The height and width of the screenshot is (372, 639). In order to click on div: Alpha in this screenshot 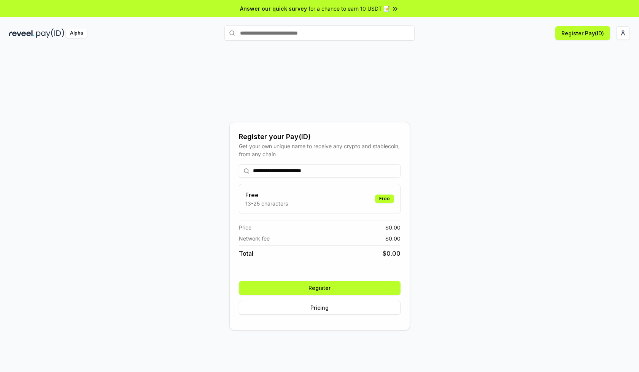, I will do `click(76, 33)`.